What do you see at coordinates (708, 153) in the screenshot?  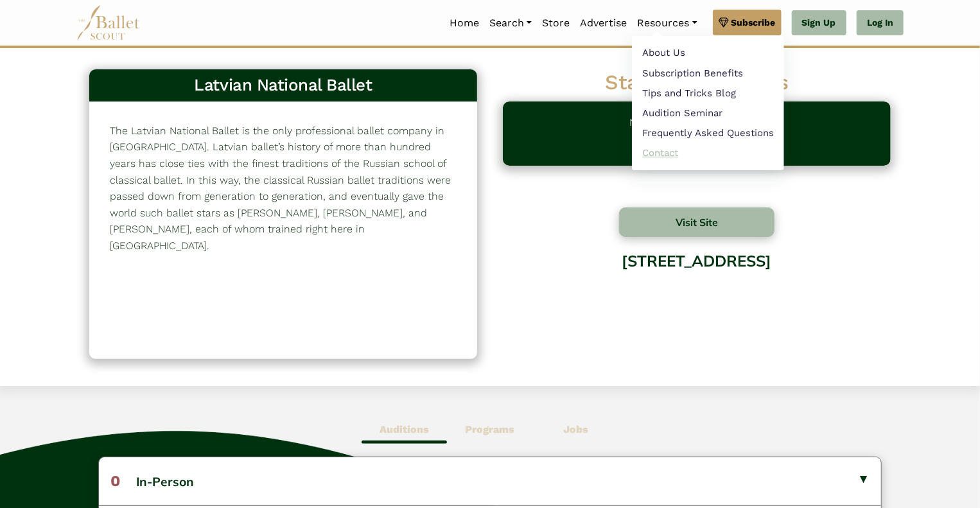 I see `a: Contact` at bounding box center [708, 153].